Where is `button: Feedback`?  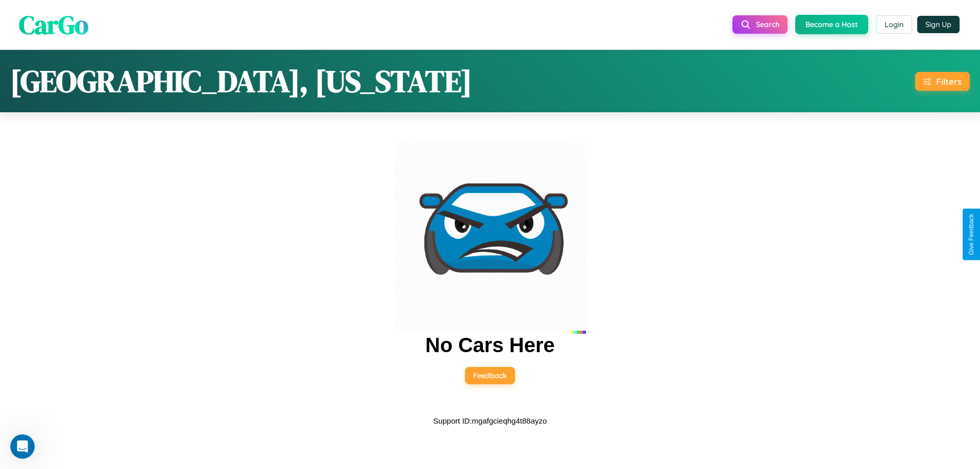 button: Feedback is located at coordinates (490, 376).